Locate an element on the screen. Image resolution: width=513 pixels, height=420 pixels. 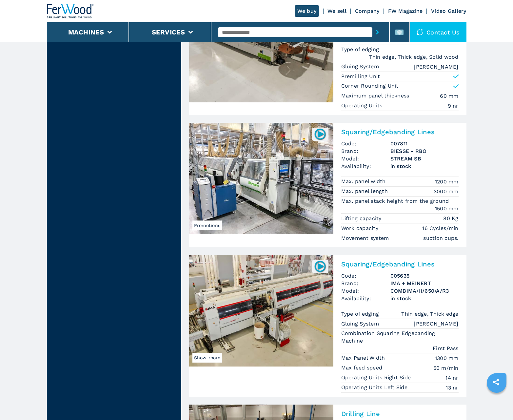
p: Max. panel width is located at coordinates (364, 181).